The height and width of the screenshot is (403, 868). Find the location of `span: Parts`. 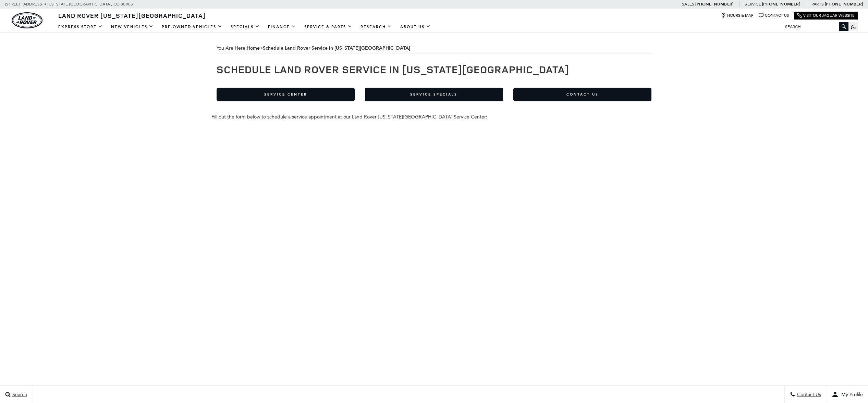

span: Parts is located at coordinates (817, 4).